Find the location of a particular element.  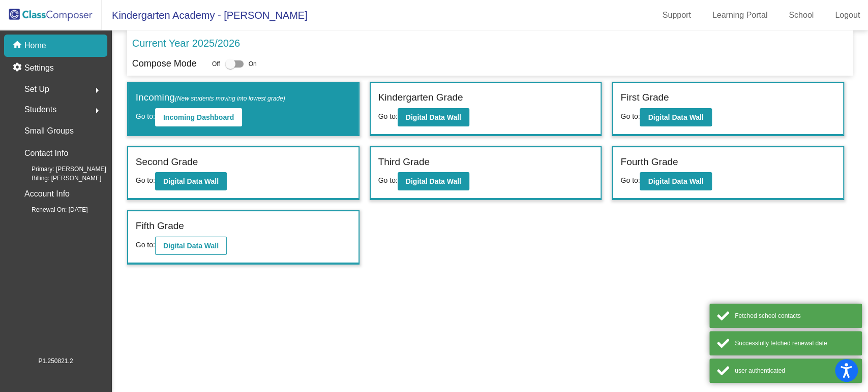

a: Logout is located at coordinates (847, 15).